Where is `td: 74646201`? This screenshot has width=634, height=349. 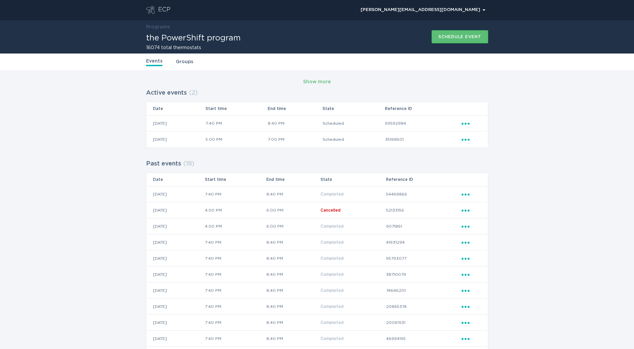
td: 74646201 is located at coordinates (424, 291).